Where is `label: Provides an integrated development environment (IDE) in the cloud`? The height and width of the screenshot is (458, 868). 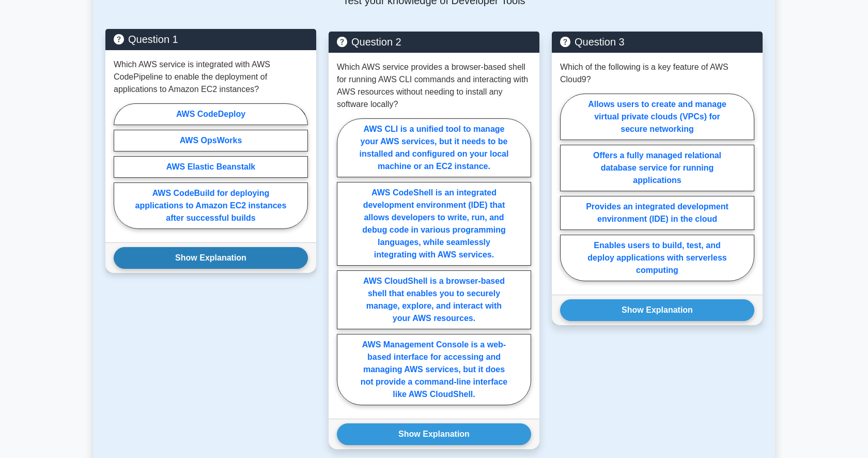 label: Provides an integrated development environment (IDE) in the cloud is located at coordinates (657, 213).